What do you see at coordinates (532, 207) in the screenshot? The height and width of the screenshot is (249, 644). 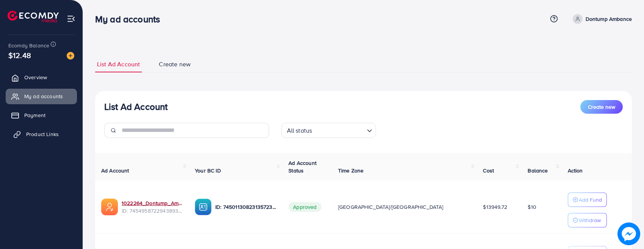 I see `span: $10` at bounding box center [532, 207].